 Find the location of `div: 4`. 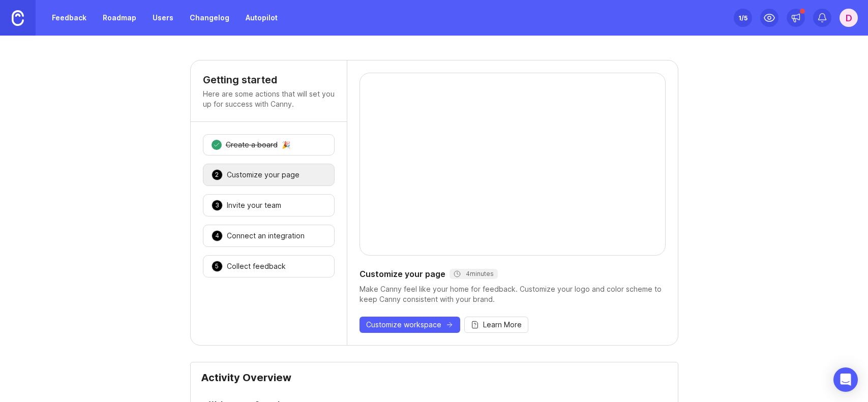

div: 4 is located at coordinates (217, 236).